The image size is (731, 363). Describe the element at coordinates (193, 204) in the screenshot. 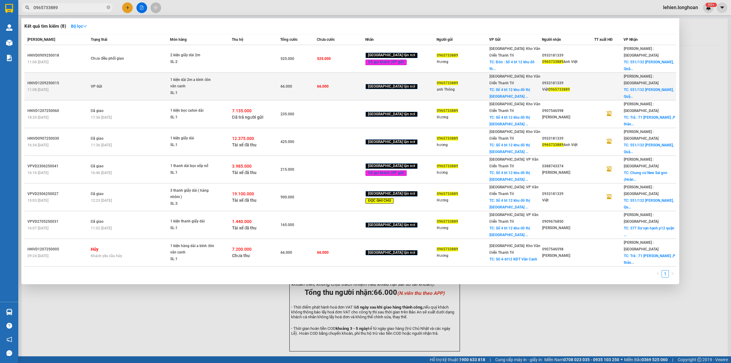

I see `div: SL: 3` at that location.